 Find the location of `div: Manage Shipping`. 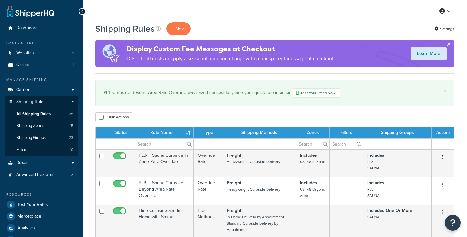

div: Manage Shipping is located at coordinates (41, 80).